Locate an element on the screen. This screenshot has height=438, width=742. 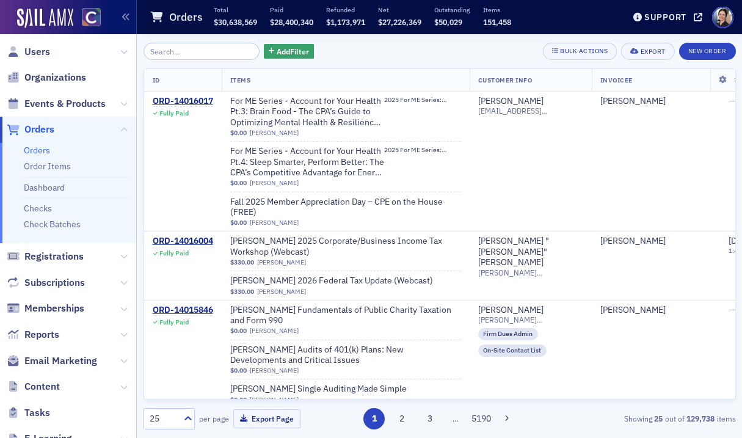
span: For ME Series - Account for Your Health Pt.4: Sleep Smarter, Perform Better: The CPA’s Competitiv... is located at coordinates (307, 162).